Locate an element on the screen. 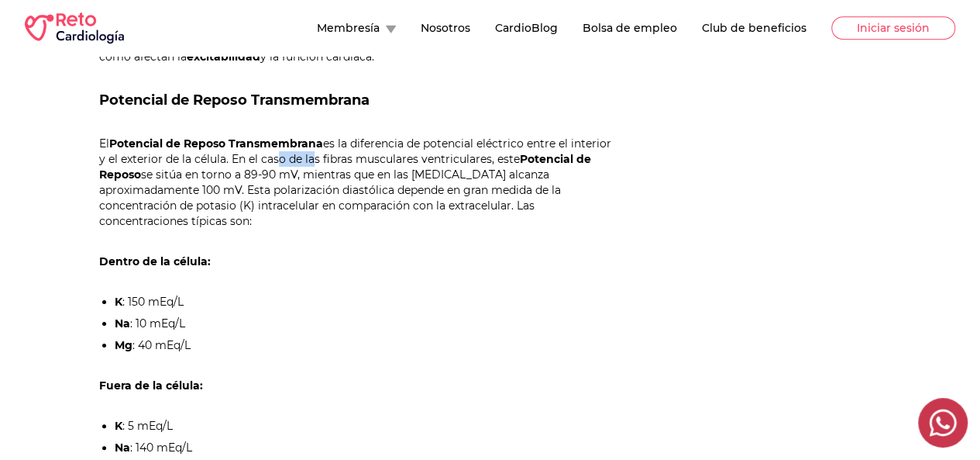 The width and height of the screenshot is (980, 460). p: El es la diferencia de potencial eléctrico entre el interior y el exterior de la célula. En el ca... is located at coordinates (359, 182).